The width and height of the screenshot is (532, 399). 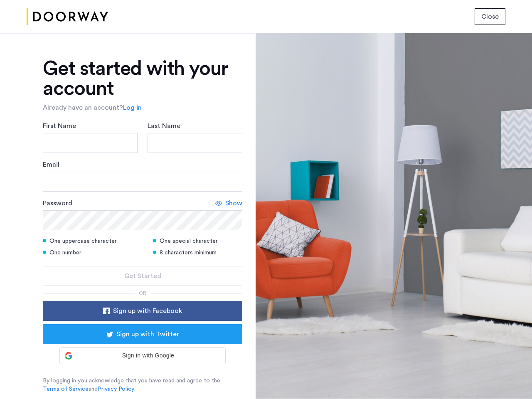 What do you see at coordinates (143, 78) in the screenshot?
I see `h1: Get started with your account` at bounding box center [143, 78].